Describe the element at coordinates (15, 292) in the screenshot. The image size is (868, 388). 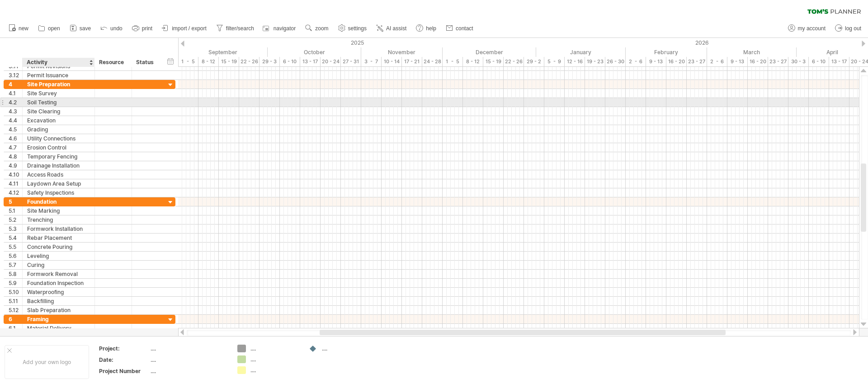
I see `div: 5.10` at that location.